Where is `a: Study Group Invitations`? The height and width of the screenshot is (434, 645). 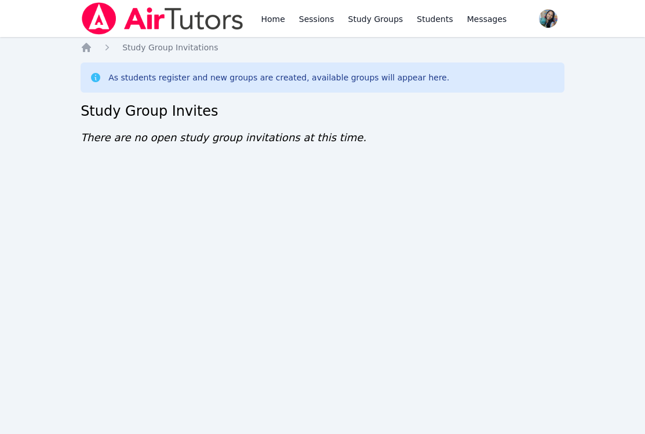
a: Study Group Invitations is located at coordinates (170, 47).